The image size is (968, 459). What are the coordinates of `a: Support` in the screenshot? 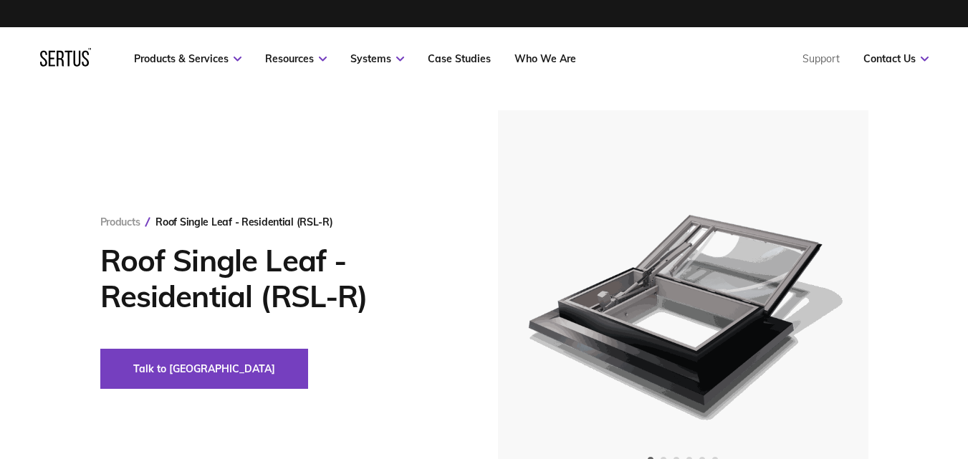 It's located at (821, 59).